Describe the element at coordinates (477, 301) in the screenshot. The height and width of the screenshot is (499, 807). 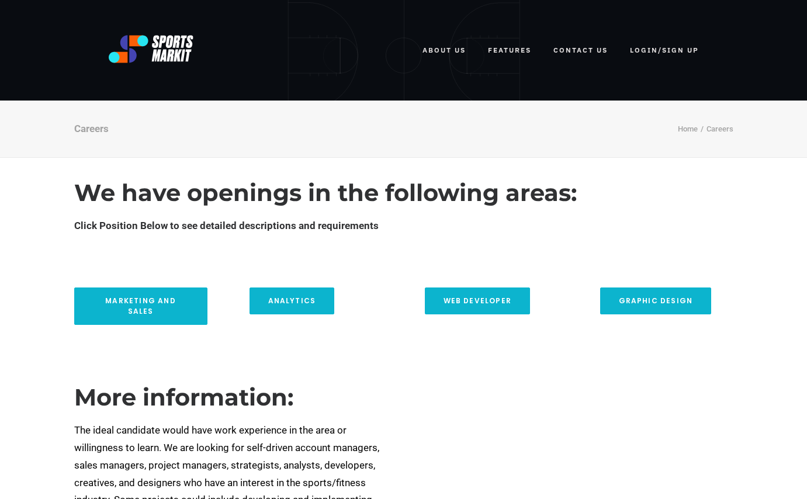
I see `a: Web Developer` at that location.